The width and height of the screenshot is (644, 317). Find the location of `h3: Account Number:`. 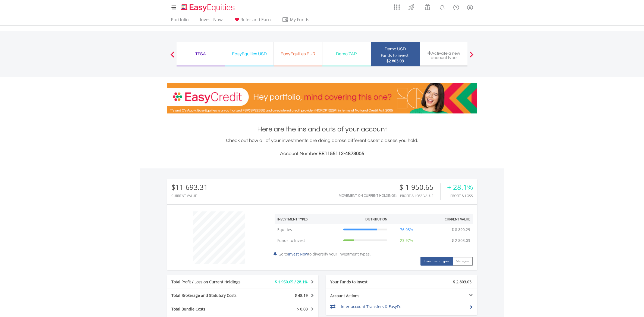

h3: Account Number: is located at coordinates (322, 154).